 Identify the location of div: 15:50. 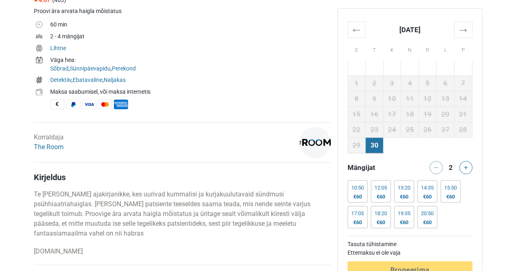
(450, 188).